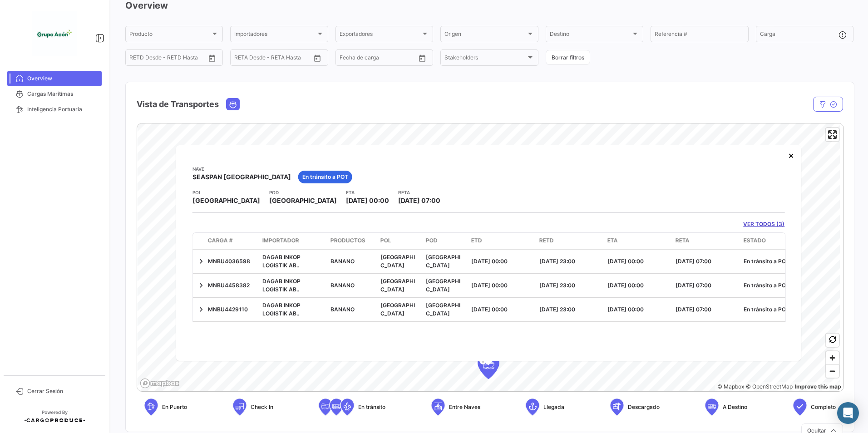 This screenshot has height=433, width=868. I want to click on div: Abrir Intercom Messenger, so click(848, 413).